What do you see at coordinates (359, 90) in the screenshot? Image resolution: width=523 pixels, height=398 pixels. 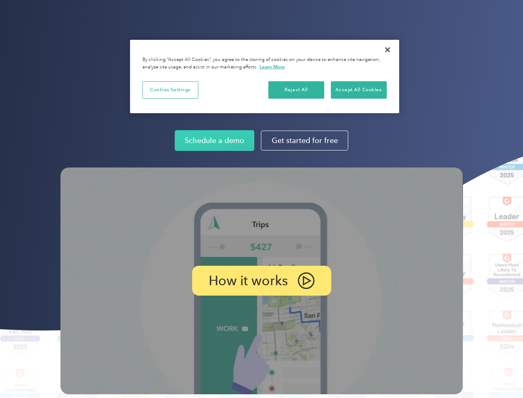 I see `button: Accept All Cookies` at bounding box center [359, 90].